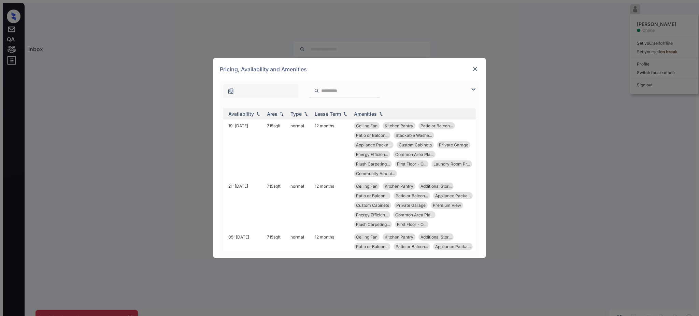 The image size is (699, 316). I want to click on span: Community Ameni..., so click(375, 173).